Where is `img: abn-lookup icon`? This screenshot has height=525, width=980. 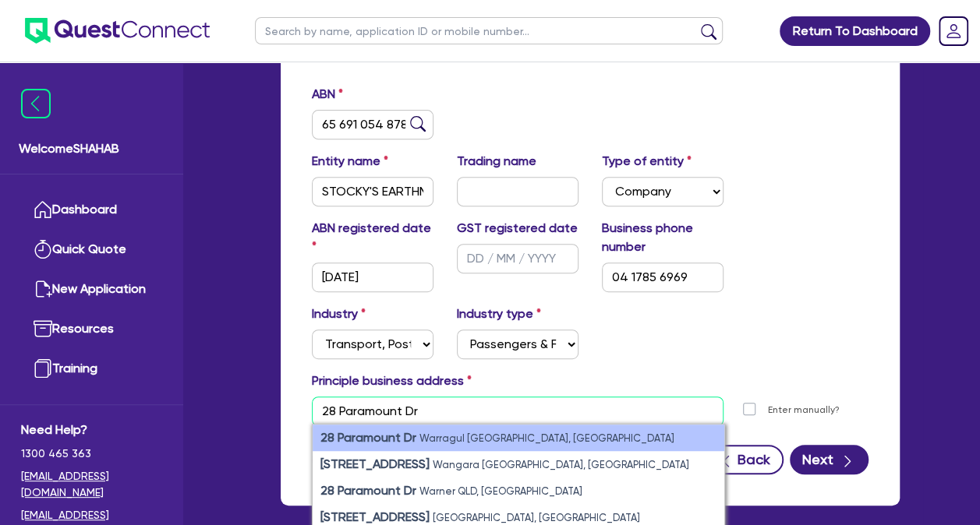 img: abn-lookup icon is located at coordinates (418, 124).